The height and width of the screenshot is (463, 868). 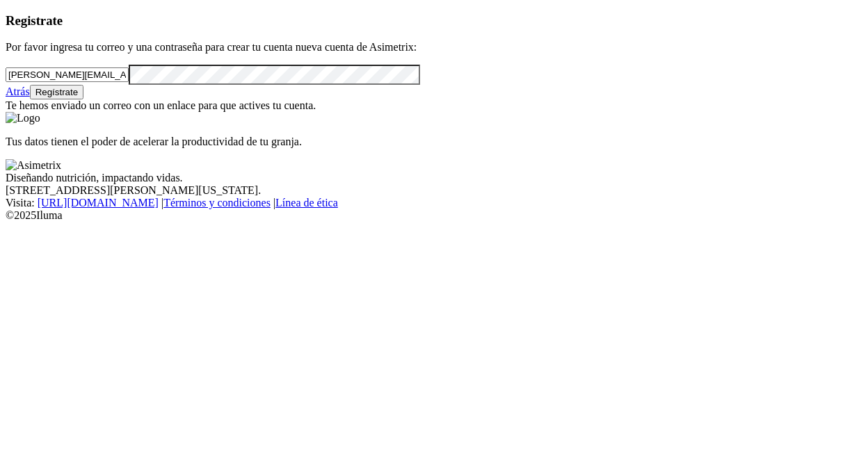 I want to click on h3: Registrate, so click(x=434, y=21).